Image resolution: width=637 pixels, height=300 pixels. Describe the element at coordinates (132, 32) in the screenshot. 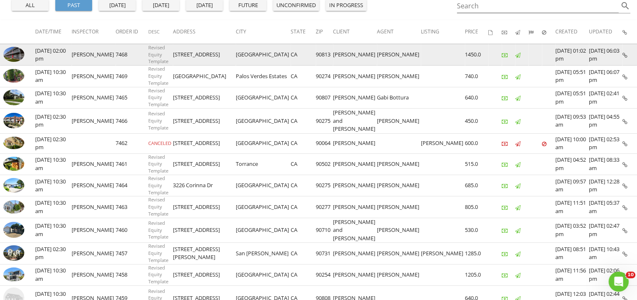

I see `th: Order ID: Not sorted.` at that location.